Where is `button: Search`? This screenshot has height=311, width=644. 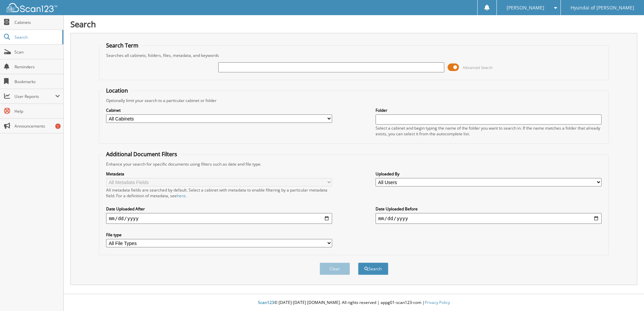
button: Search is located at coordinates (373, 268).